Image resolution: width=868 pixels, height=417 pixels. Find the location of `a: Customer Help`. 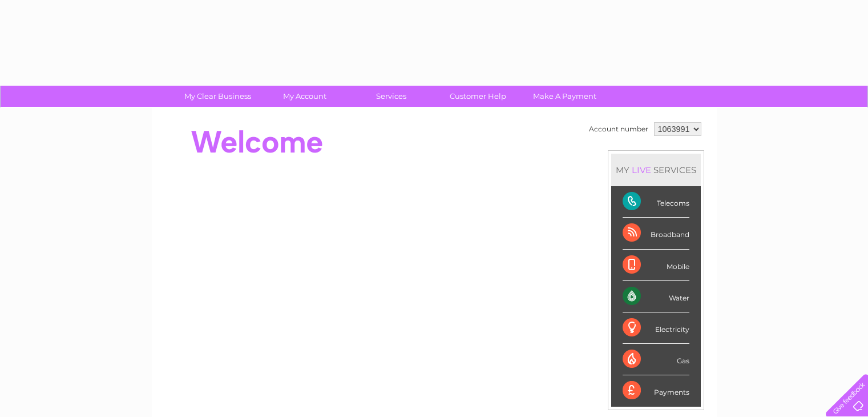

a: Customer Help is located at coordinates (477, 96).